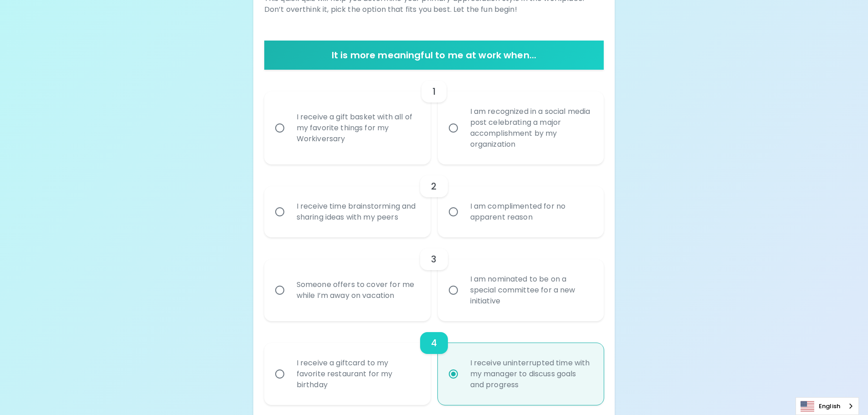 This screenshot has width=868, height=415. What do you see at coordinates (531, 290) in the screenshot?
I see `div: I am nominated to be on a special committee for a new initiative` at bounding box center [531, 290].